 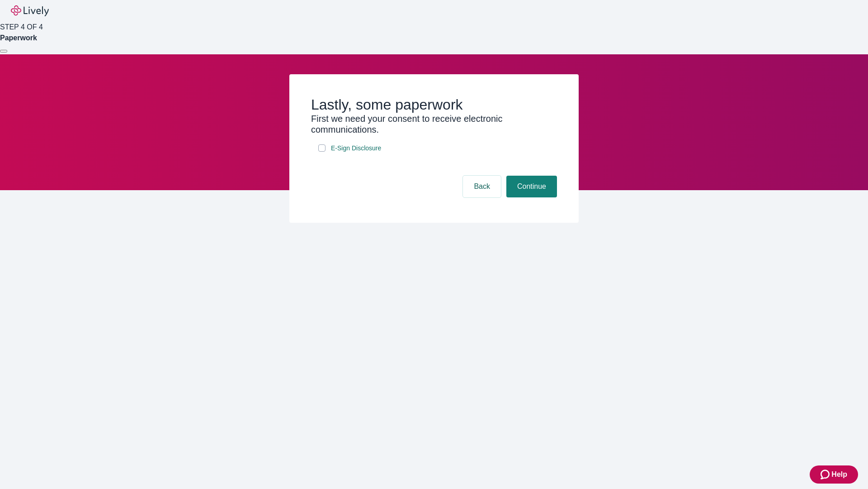 I want to click on svg: Zendesk support icon, so click(x=826, y=474).